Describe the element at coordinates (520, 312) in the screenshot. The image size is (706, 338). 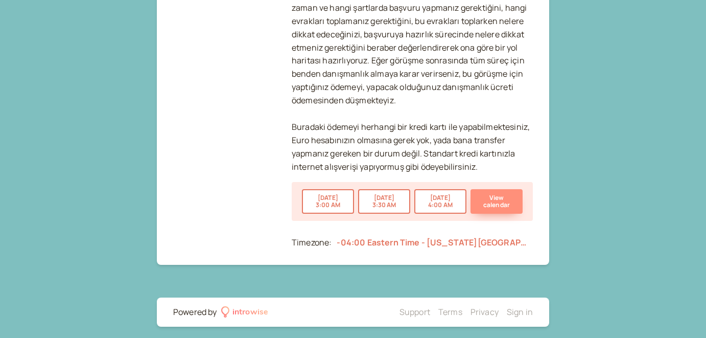
I see `a: Sign in` at that location.